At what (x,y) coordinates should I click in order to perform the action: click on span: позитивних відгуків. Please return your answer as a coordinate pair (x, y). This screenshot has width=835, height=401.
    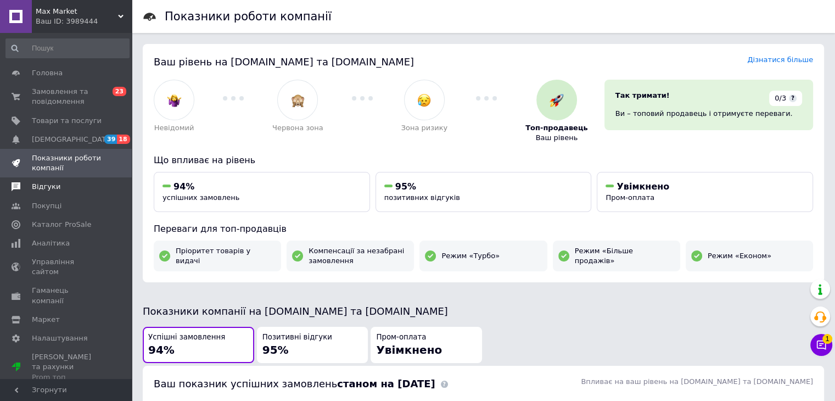
    Looking at the image, I should click on (422, 197).